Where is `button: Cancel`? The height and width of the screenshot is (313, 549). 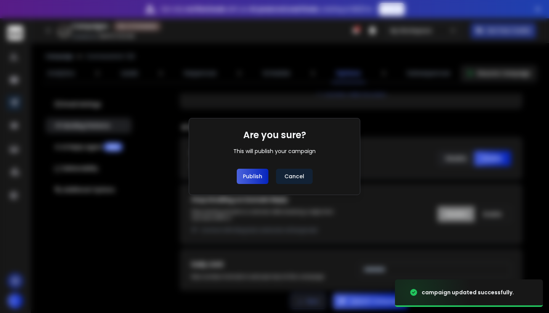
button: Cancel is located at coordinates (295, 176).